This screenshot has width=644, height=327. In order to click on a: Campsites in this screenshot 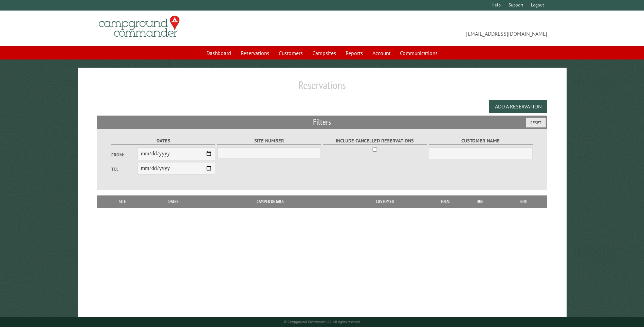, I will do `click(324, 53)`.